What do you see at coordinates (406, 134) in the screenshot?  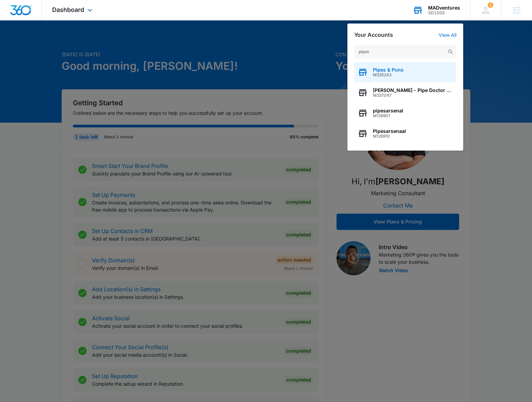 I see `button: PipesarsenaalM126910` at bounding box center [406, 134].